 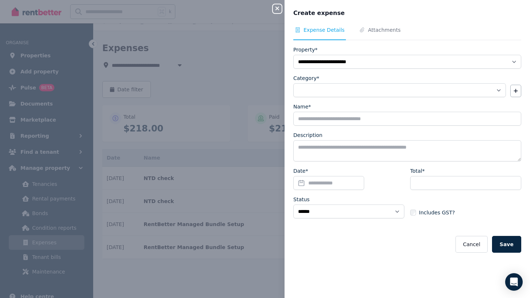 What do you see at coordinates (408, 33) in the screenshot?
I see `nav: Tabs` at bounding box center [408, 33].